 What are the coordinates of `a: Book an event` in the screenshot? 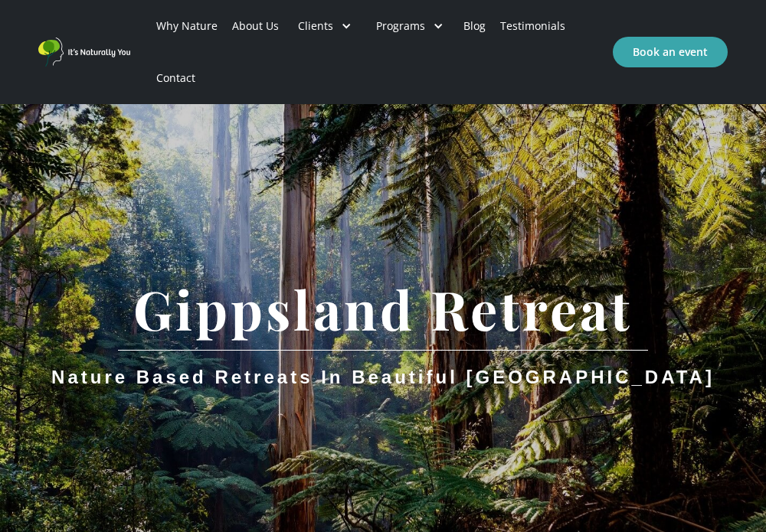 It's located at (670, 52).